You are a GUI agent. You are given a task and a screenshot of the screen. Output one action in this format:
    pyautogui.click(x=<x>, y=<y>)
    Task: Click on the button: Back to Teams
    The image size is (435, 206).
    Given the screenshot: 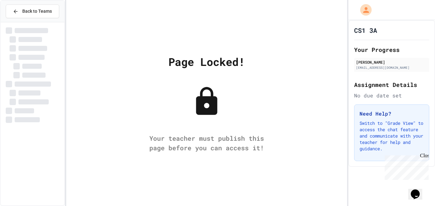 What is the action you would take?
    pyautogui.click(x=32, y=11)
    